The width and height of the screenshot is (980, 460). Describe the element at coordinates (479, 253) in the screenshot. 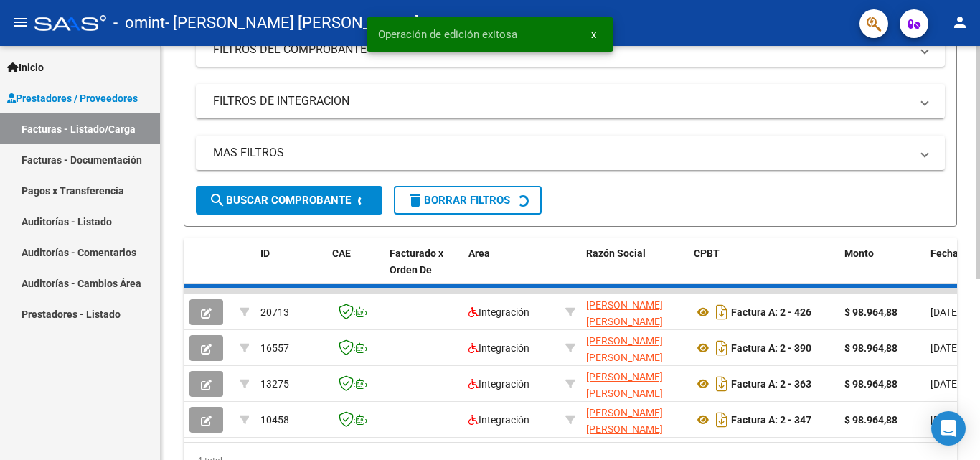

I see `span: Area` at that location.